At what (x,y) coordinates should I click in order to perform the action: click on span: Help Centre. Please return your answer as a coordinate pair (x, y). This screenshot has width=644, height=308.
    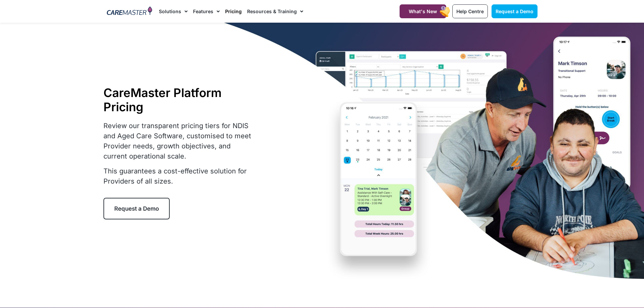
    Looking at the image, I should click on (470, 11).